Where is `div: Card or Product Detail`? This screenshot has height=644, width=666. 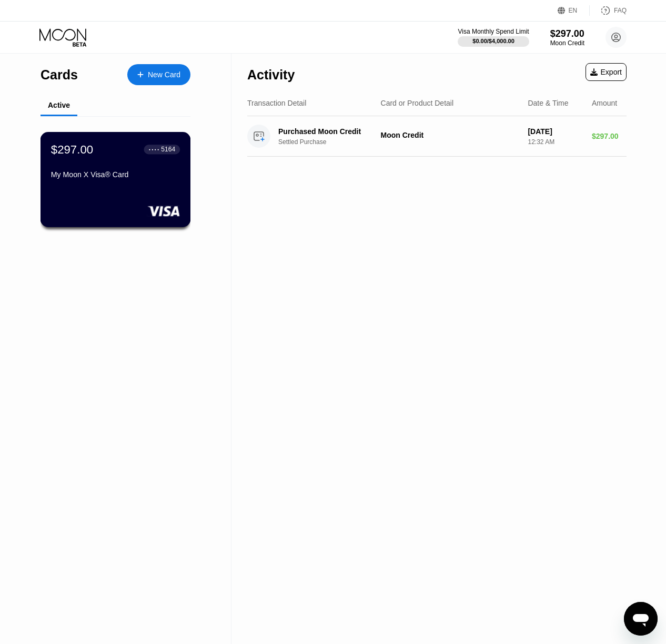
div: Card or Product Detail is located at coordinates (417, 103).